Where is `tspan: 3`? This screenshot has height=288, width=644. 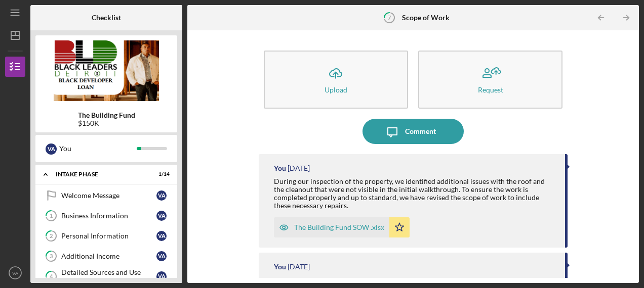
tspan: 3 is located at coordinates (51, 256).